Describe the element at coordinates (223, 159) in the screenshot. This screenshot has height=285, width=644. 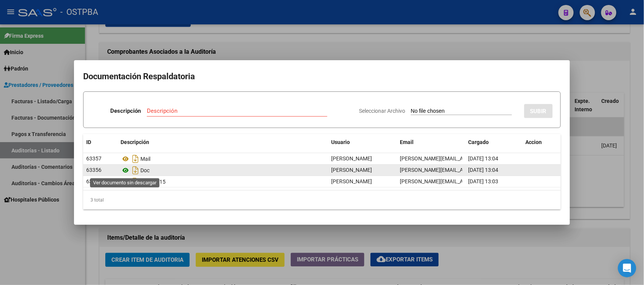
I see `div: Mail` at that location.